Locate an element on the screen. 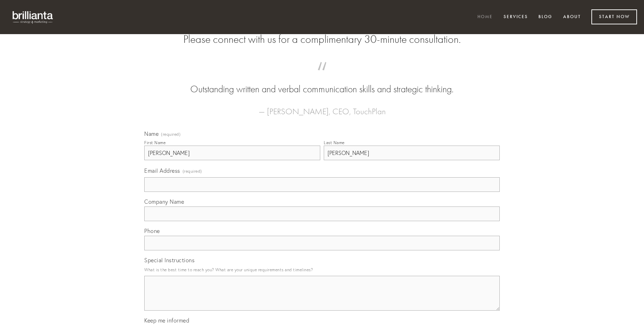  span: Name is located at coordinates (151, 134).